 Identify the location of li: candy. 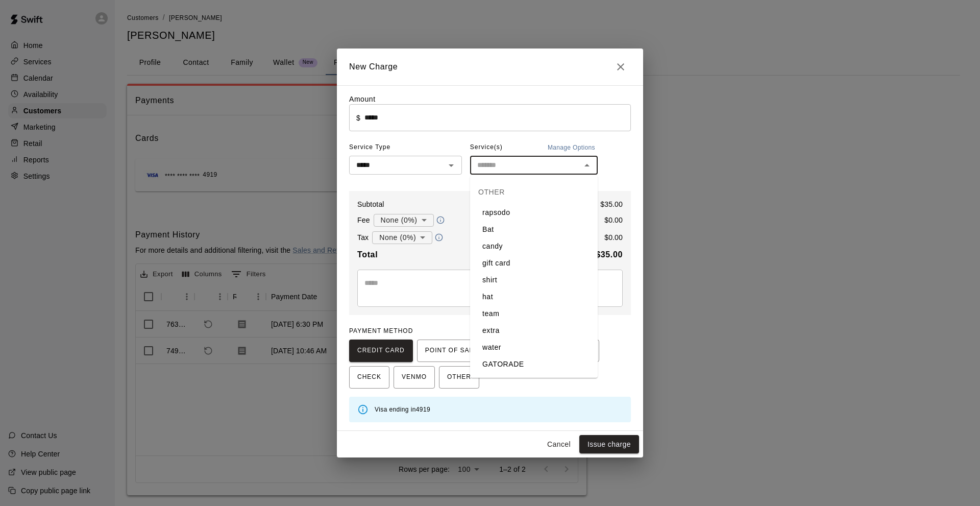
(534, 246).